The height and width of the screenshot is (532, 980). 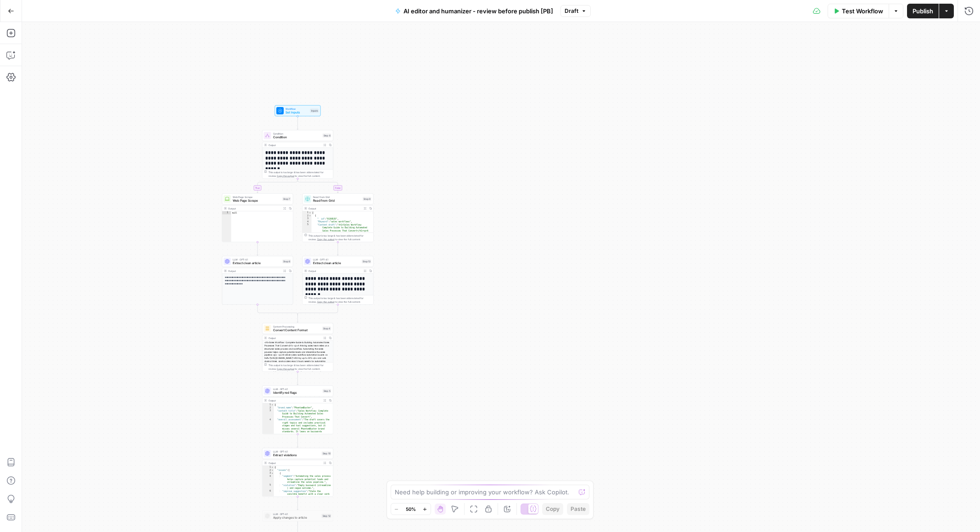 I want to click on div: Web Page ScrapeWeb Page ScrapeStep 7Outputnull, so click(x=257, y=217).